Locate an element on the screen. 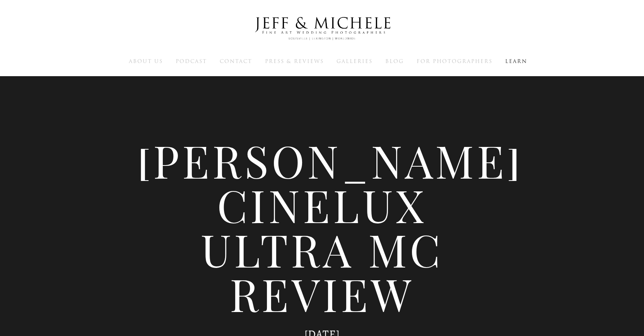 Image resolution: width=644 pixels, height=336 pixels. span: Galleries is located at coordinates (354, 61).